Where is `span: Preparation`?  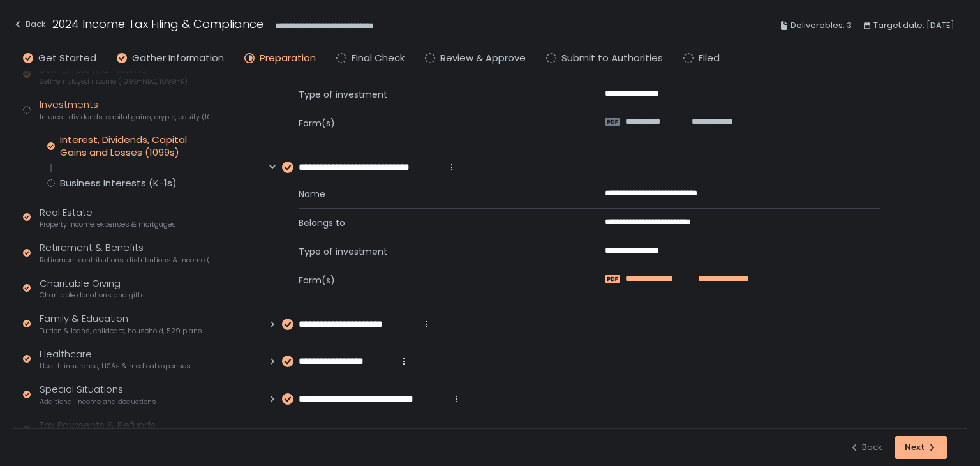 span: Preparation is located at coordinates (288, 58).